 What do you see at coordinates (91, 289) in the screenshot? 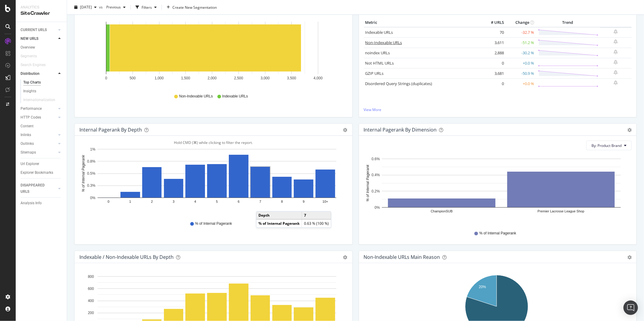
I see `text: 600` at bounding box center [91, 289].